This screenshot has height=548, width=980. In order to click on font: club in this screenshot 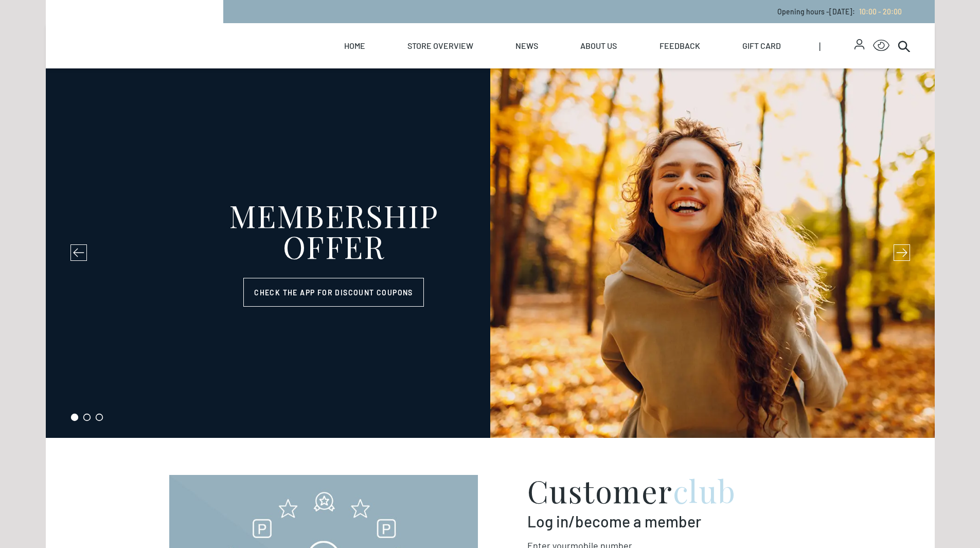, I will do `click(704, 490)`.